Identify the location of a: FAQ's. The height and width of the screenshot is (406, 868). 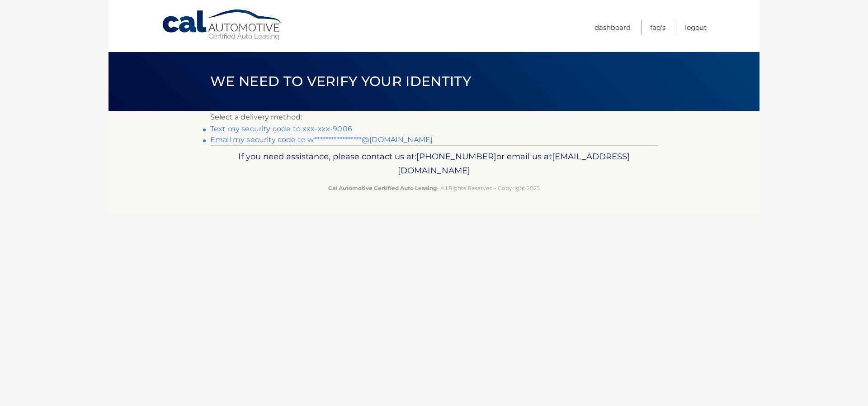
(657, 28).